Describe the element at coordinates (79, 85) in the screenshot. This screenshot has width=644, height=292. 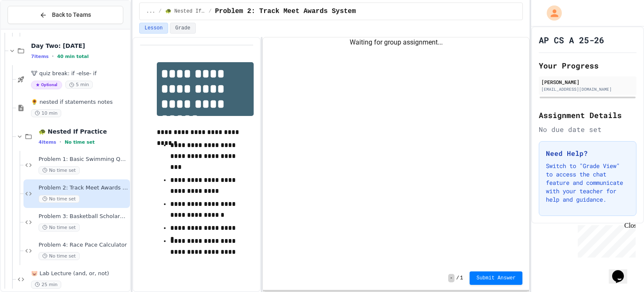
I see `span: 5 min` at that location.